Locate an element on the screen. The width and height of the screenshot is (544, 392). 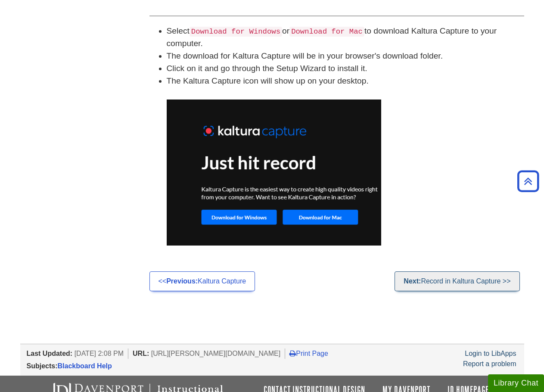
strong: Next: is located at coordinates (412, 281).